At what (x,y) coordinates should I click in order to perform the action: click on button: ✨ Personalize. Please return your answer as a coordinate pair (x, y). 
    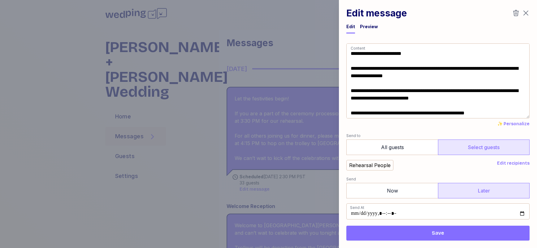
    Looking at the image, I should click on (514, 124).